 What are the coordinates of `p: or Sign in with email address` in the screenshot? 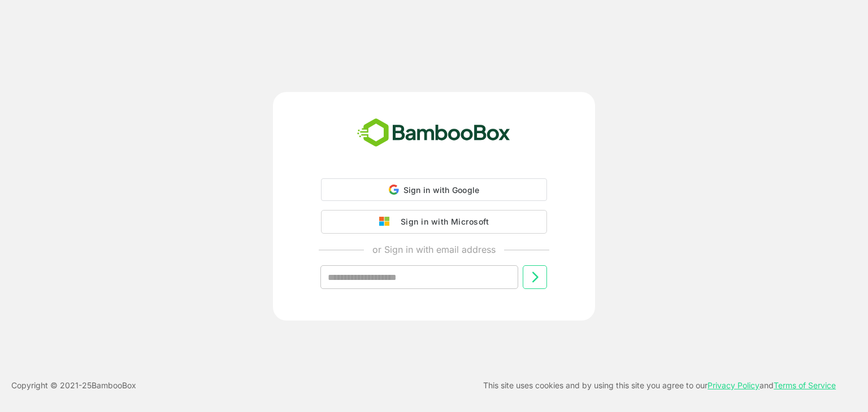 It's located at (434, 250).